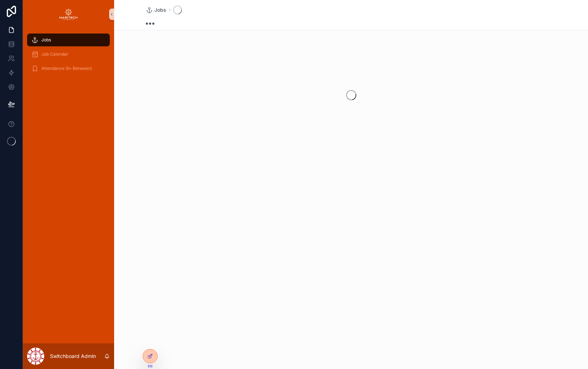 This screenshot has height=369, width=588. What do you see at coordinates (68, 68) in the screenshot?
I see `a: Attendance (In-Between)` at bounding box center [68, 68].